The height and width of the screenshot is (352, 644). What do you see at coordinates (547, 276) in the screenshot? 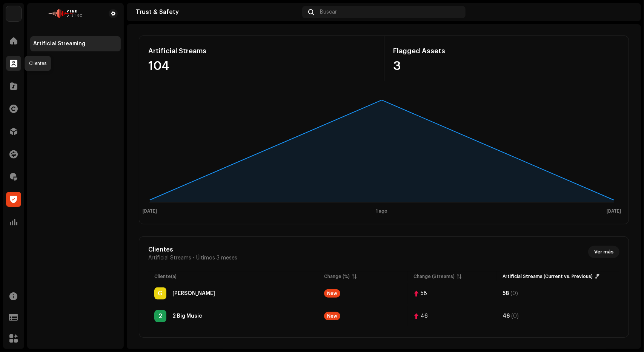
I see `div: Artificial Streams (Current vs. Previous)` at bounding box center [547, 276].